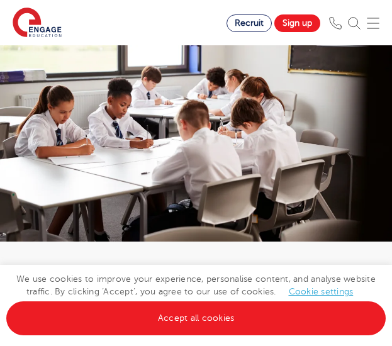 The width and height of the screenshot is (392, 346). I want to click on img: Mobile Menu, so click(373, 23).